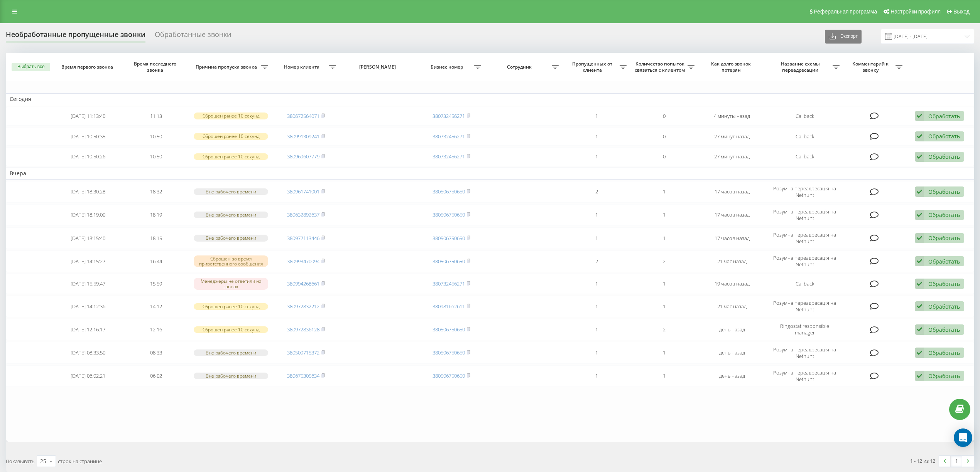 The height and width of the screenshot is (472, 980). What do you see at coordinates (871, 66) in the screenshot?
I see `span: Комментарий к звонку` at bounding box center [871, 66].